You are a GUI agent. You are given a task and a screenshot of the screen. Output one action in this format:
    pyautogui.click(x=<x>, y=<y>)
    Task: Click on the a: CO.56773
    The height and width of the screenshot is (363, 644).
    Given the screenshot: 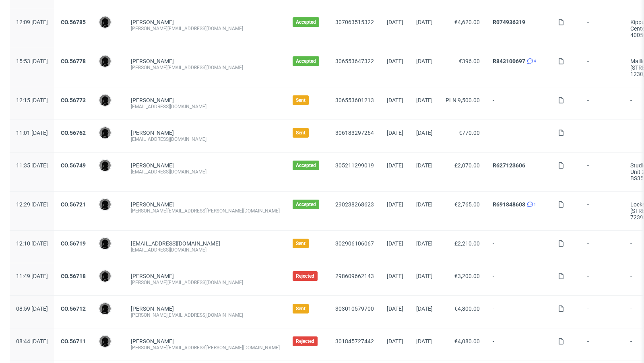 What is the action you would take?
    pyautogui.click(x=73, y=100)
    